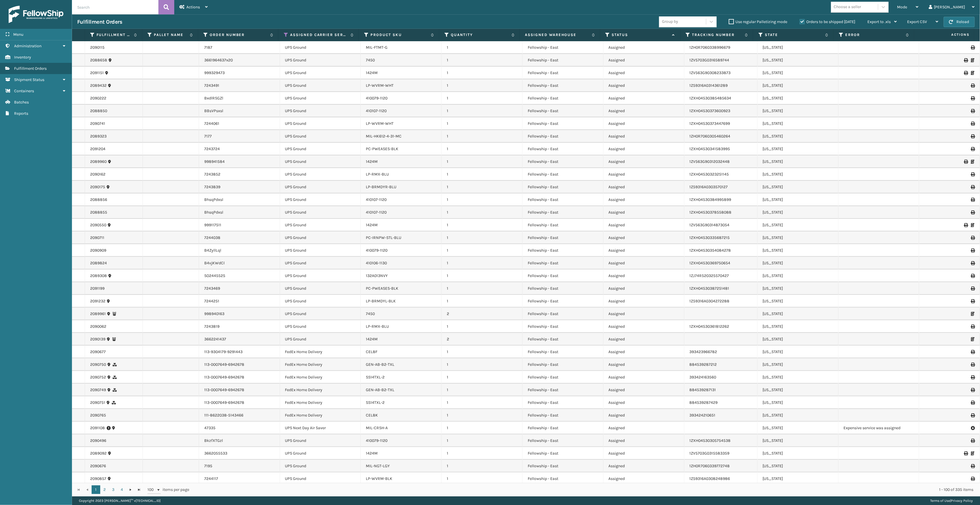 The image size is (980, 505). What do you see at coordinates (98, 213) in the screenshot?
I see `a: 2088855` at bounding box center [98, 213].